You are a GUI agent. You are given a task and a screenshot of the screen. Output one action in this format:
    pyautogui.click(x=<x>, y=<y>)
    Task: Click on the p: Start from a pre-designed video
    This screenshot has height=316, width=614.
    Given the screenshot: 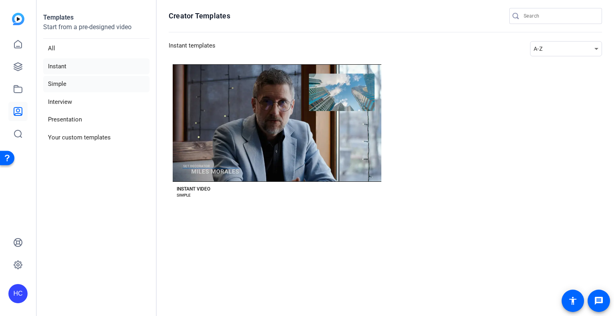 What is the action you would take?
    pyautogui.click(x=96, y=30)
    